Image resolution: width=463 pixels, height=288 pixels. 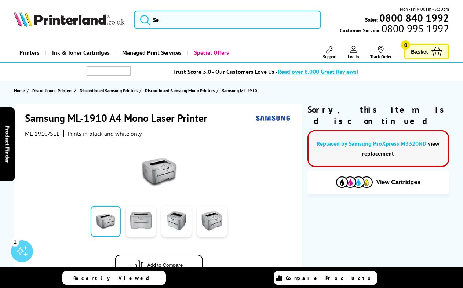 What do you see at coordinates (81, 52) in the screenshot?
I see `span: Ink & Toner Cartridges` at bounding box center [81, 52].